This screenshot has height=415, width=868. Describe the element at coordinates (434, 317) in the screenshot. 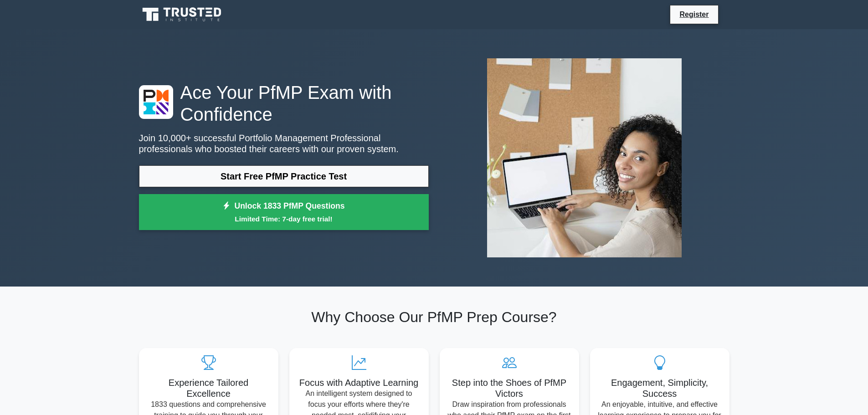

I see `h2: Why Choose Our PfMP Prep Course?` at that location.